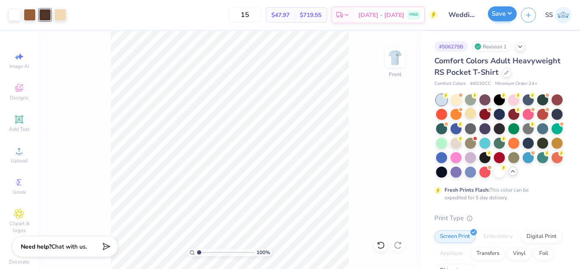 The height and width of the screenshot is (269, 580). Describe the element at coordinates (480, 84) in the screenshot. I see `span: # 6030CC` at that location.